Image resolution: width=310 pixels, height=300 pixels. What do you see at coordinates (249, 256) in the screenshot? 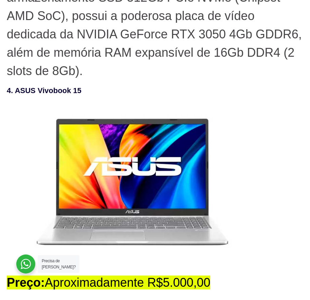
I see `div: Widget de chat` at bounding box center [249, 256].